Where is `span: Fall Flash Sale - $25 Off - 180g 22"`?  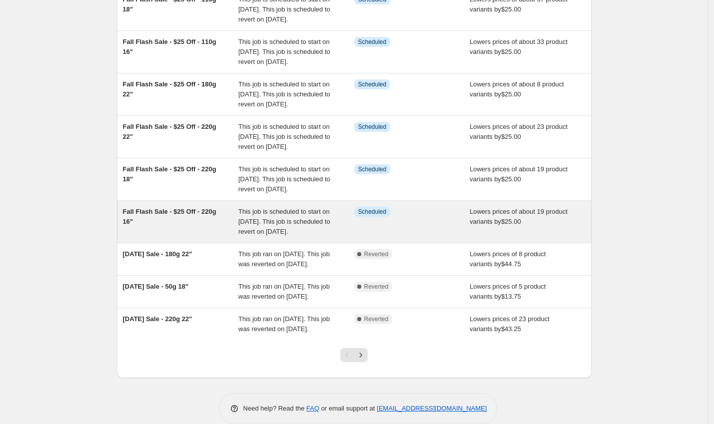
span: Fall Flash Sale - $25 Off - 180g 22" is located at coordinates (169, 89).